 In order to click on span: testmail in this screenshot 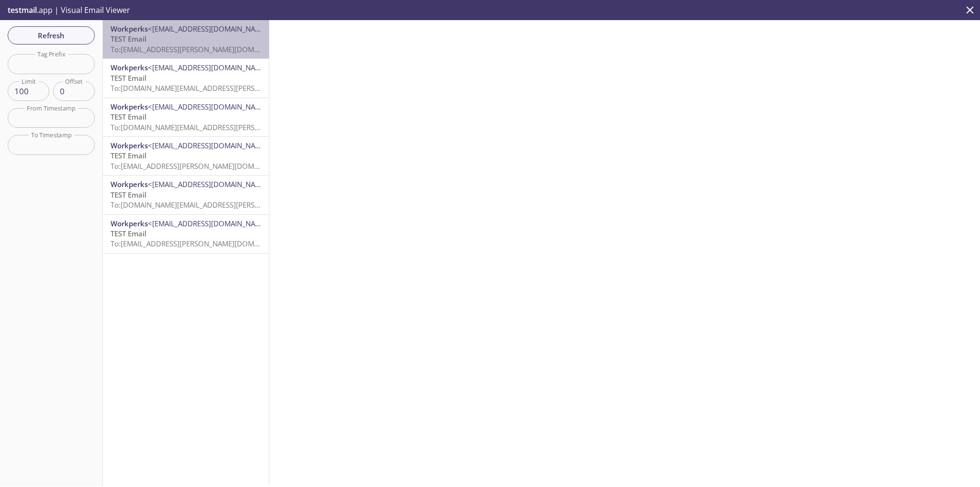, I will do `click(22, 10)`.